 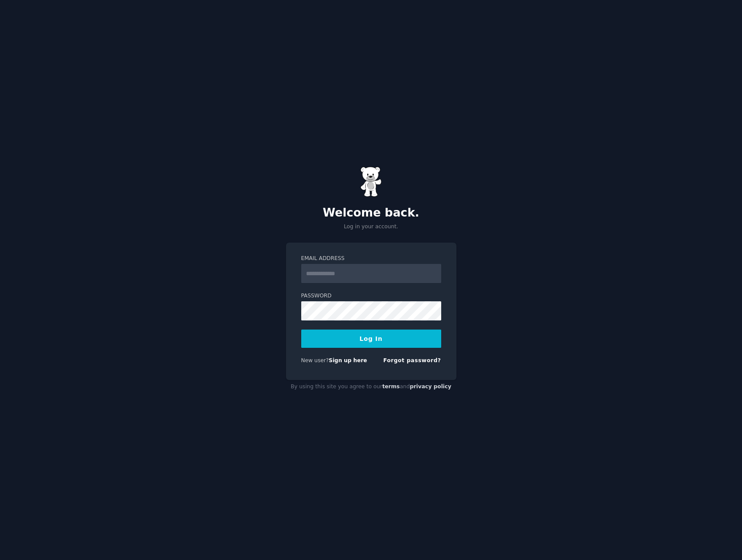 I want to click on span: New user?, so click(x=315, y=360).